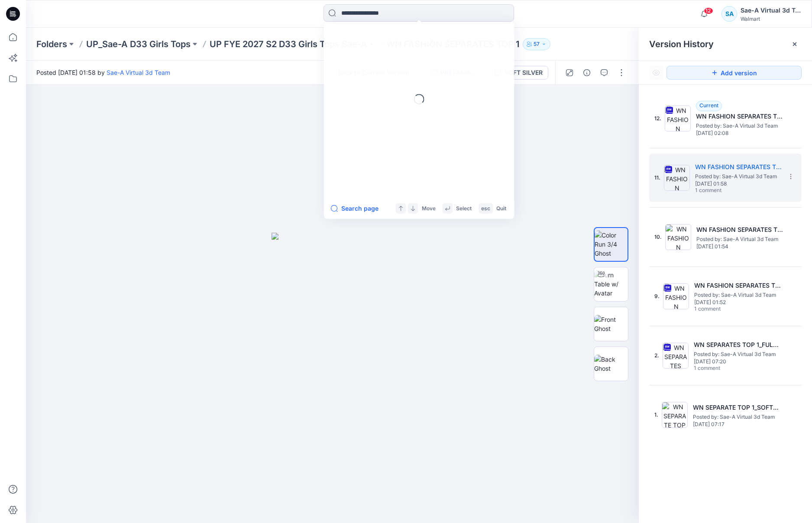 The width and height of the screenshot is (812, 523). Describe the element at coordinates (536, 44) in the screenshot. I see `button: 57` at that location.